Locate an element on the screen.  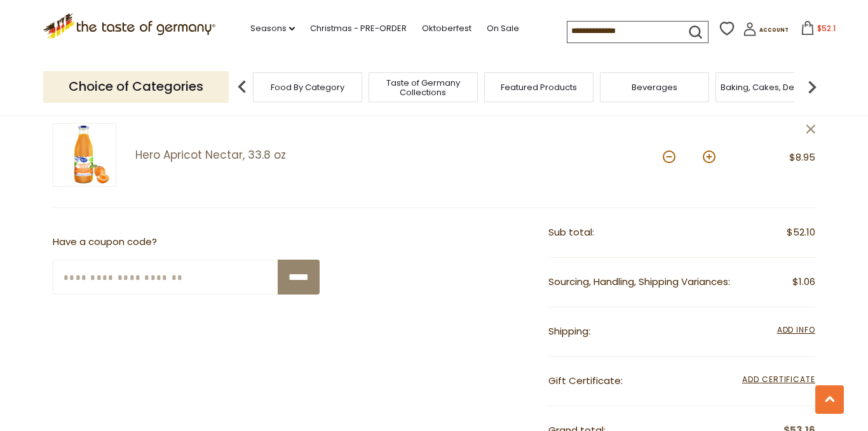
span: Account is located at coordinates (774, 30).